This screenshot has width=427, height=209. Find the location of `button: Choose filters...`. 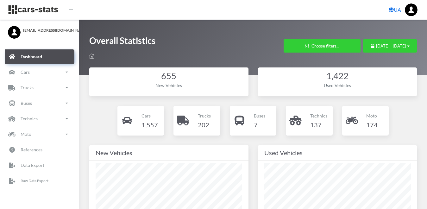

button: Choose filters... is located at coordinates (322, 46).